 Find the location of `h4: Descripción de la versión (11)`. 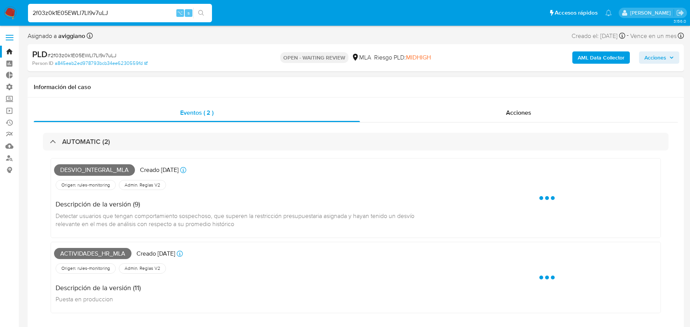

h4: Descripción de la versión (11) is located at coordinates (98, 288).